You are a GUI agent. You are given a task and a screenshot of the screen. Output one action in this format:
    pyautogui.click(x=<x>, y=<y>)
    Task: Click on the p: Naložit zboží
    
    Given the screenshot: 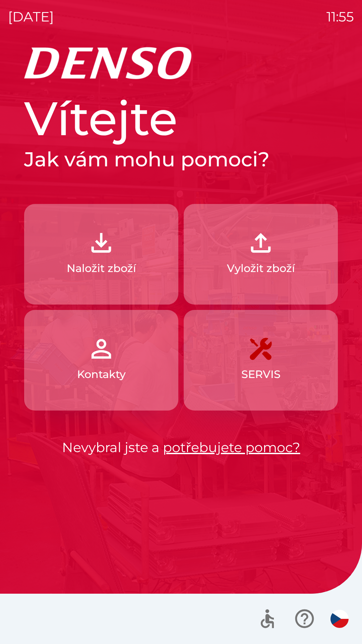 What is the action you would take?
    pyautogui.click(x=101, y=268)
    